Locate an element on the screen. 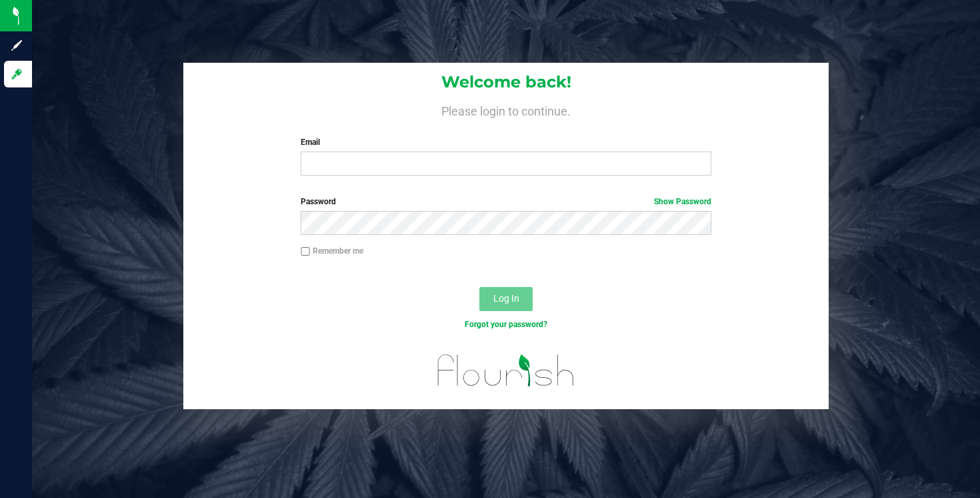 Image resolution: width=980 pixels, height=498 pixels. label: Email is located at coordinates (506, 142).